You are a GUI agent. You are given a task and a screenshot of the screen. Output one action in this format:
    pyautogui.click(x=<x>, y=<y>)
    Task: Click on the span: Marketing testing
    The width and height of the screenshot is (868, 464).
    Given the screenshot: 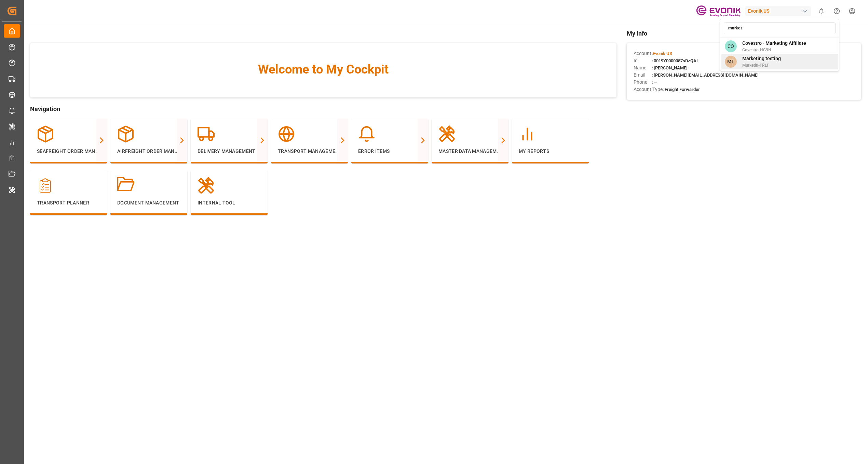 What is the action you would take?
    pyautogui.click(x=762, y=58)
    